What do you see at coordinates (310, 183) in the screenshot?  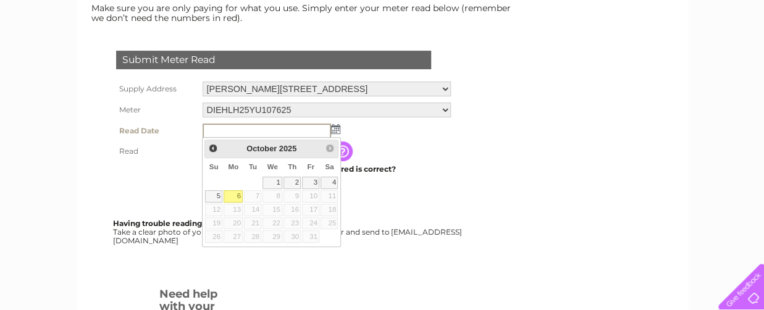 I see `a: 3` at bounding box center [310, 183].